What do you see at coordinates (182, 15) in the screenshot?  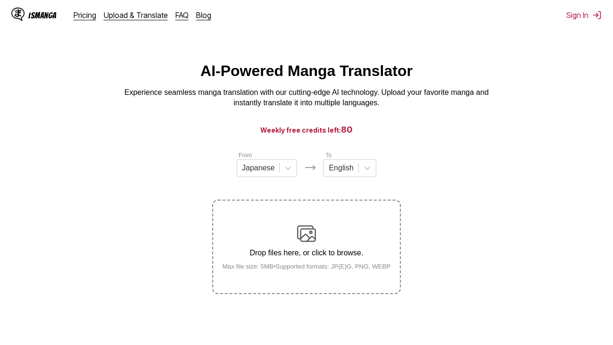 I see `a: FAQ` at bounding box center [182, 15].